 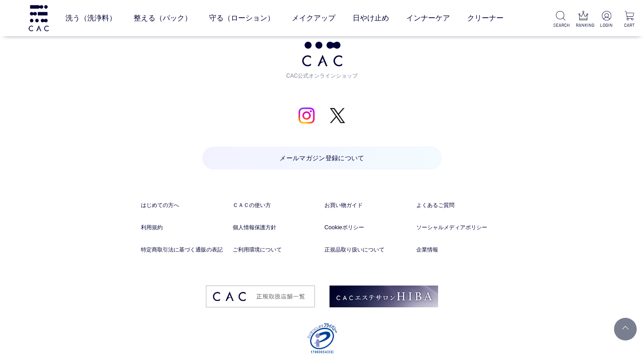 What do you see at coordinates (260, 296) in the screenshot?
I see `img: footer_image03.png` at bounding box center [260, 296].